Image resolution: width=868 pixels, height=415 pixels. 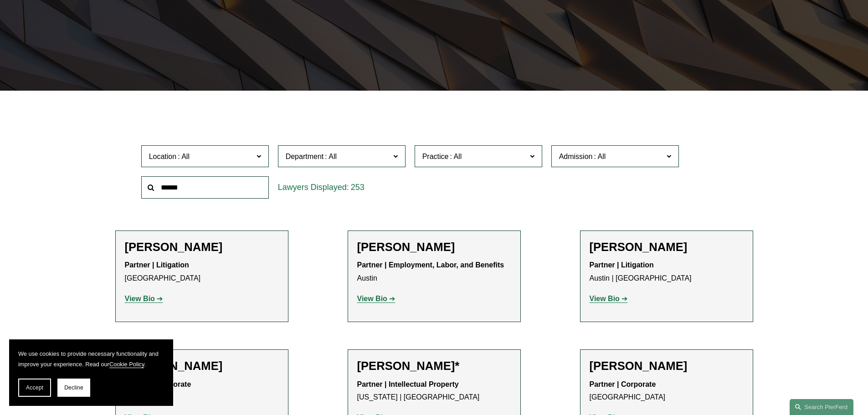 I want to click on button: Decline, so click(x=74, y=388).